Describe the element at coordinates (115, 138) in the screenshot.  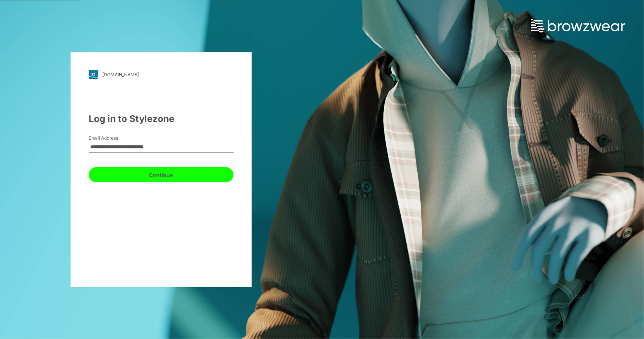
I see `label: Email Address` at that location.